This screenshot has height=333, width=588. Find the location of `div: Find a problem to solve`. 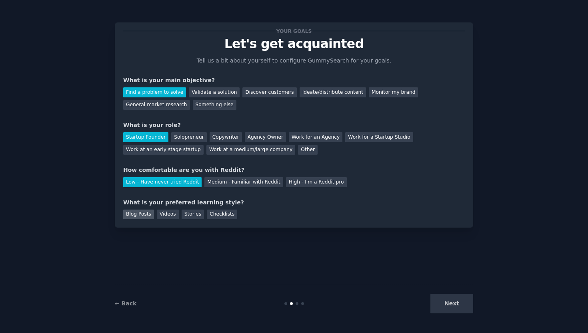

div: Find a problem to solve is located at coordinates (154, 92).